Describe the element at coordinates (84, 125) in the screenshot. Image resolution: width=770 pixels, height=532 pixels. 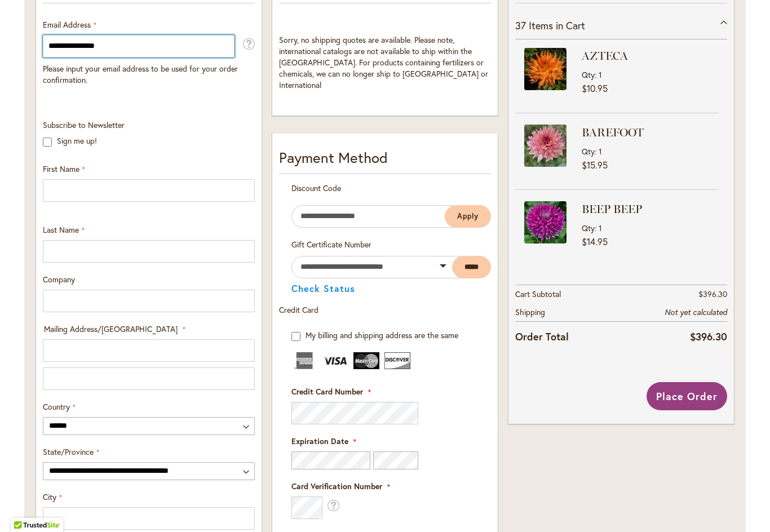
I see `span: Subscribe to Newsletter` at that location.